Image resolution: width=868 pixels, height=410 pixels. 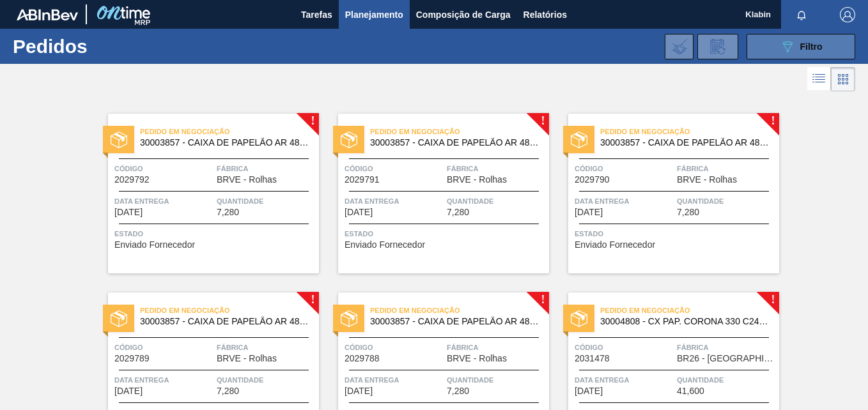 What do you see at coordinates (800, 46) in the screenshot?
I see `button: Filtro` at bounding box center [800, 46].